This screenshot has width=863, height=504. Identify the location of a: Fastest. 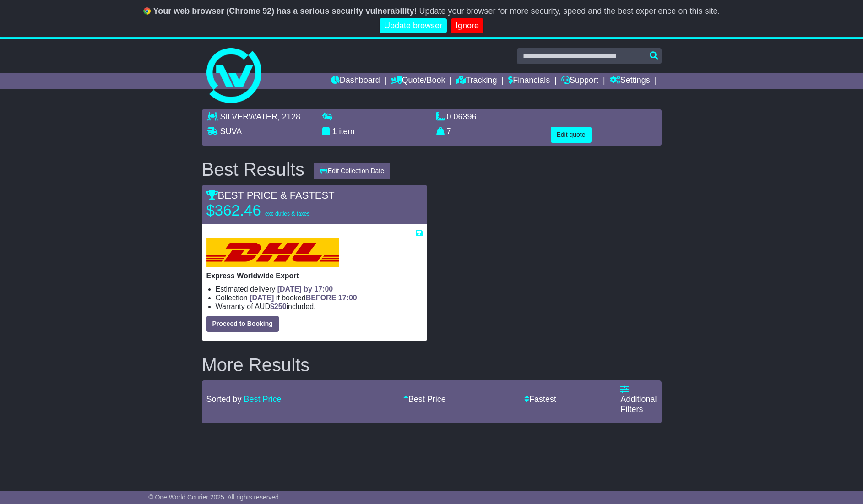
(541, 400).